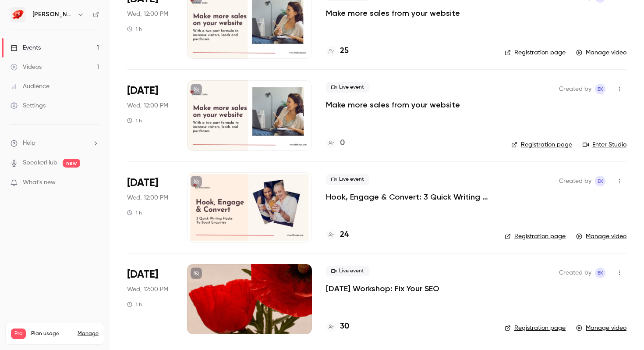 This screenshot has width=644, height=350. Describe the element at coordinates (56, 54) in the screenshot. I see `div: Domain Overview` at that location.